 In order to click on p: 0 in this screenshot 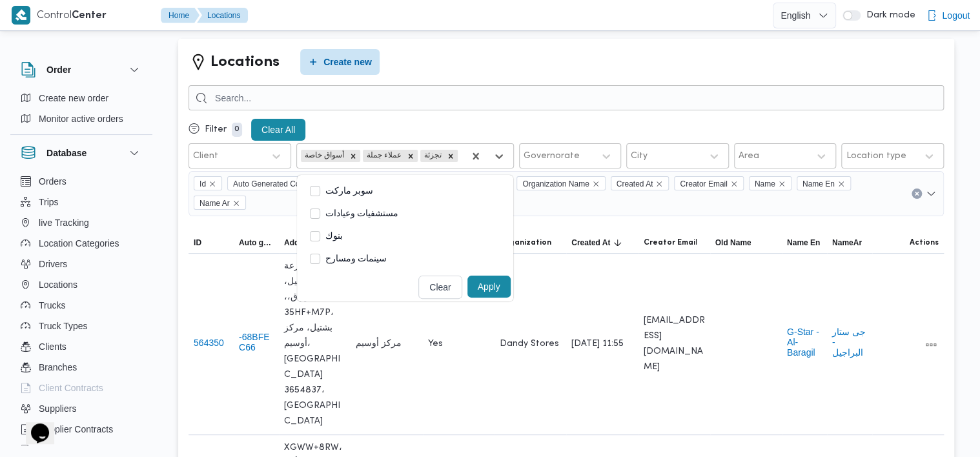, I will do `click(237, 130)`.